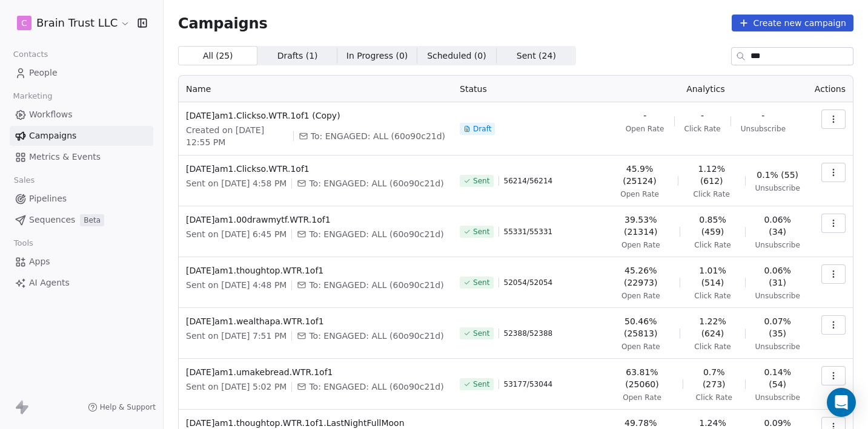 The image size is (868, 429). Describe the element at coordinates (830, 89) in the screenshot. I see `th: Actions` at that location.